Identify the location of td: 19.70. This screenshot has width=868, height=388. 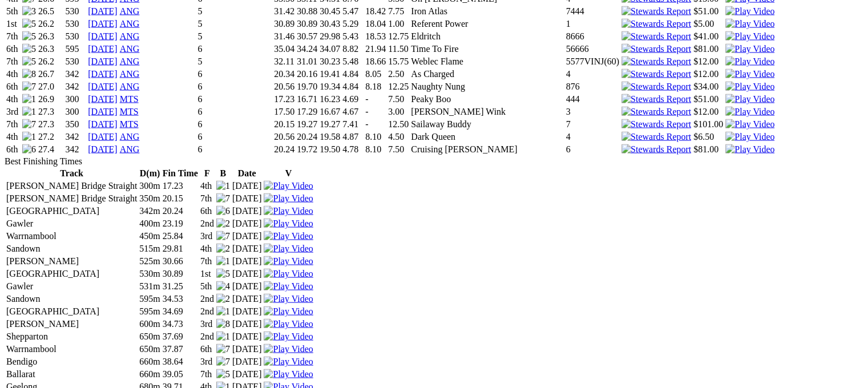
(307, 86).